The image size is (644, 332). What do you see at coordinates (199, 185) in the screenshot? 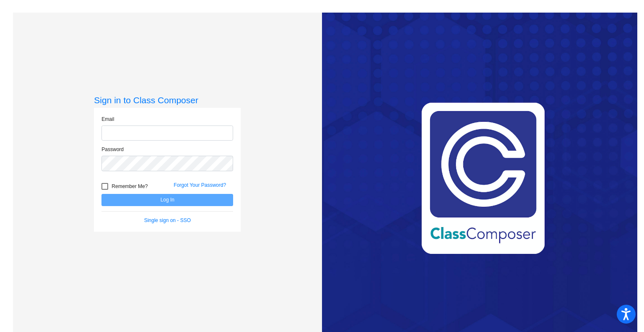
I see `a: Forgot Your Password?` at bounding box center [199, 185].